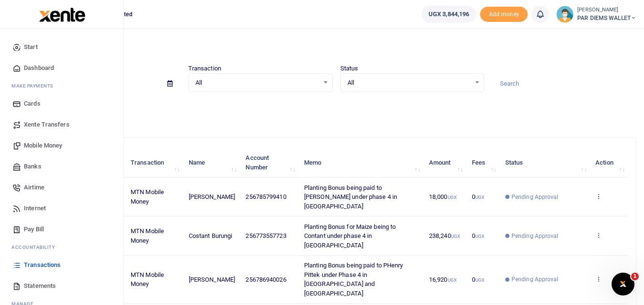  Describe the element at coordinates (269, 163) in the screenshot. I see `th: Account Number: activate to sort column ascending` at that location.